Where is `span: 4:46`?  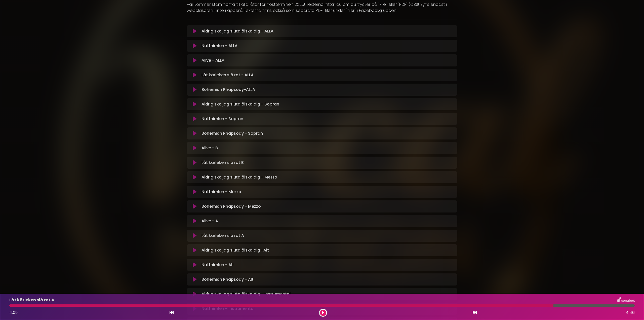
span: 4:46 is located at coordinates (630, 312).